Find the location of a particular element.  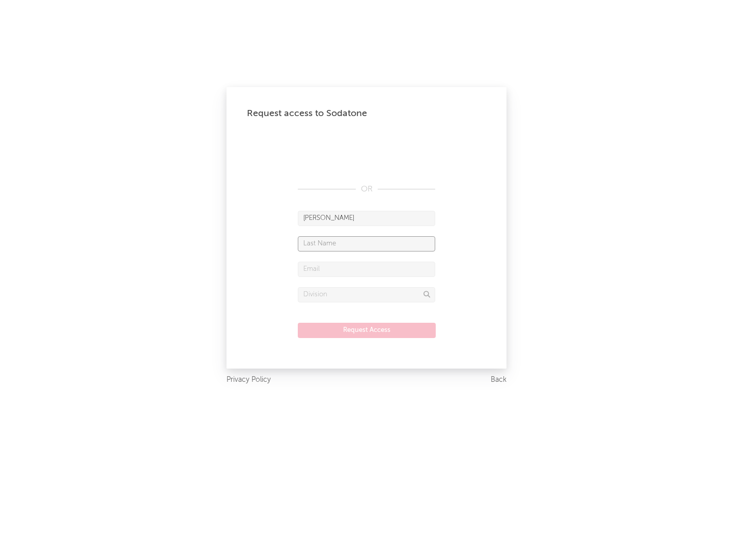

a: Back is located at coordinates (498, 380).